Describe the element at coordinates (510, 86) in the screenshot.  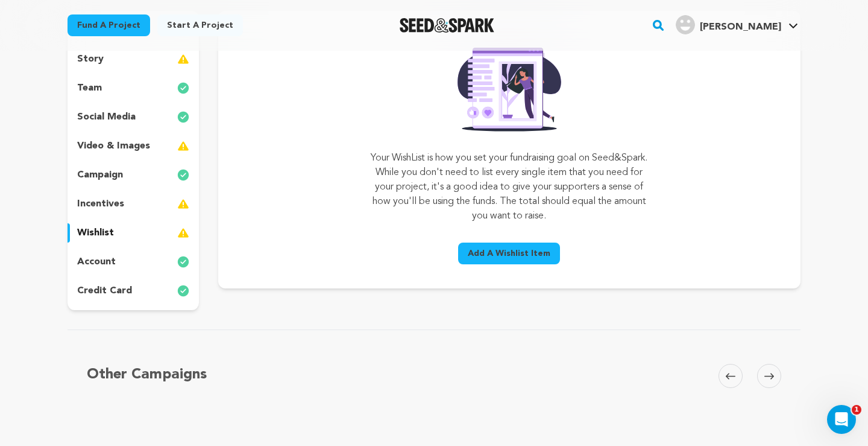
I see `img: Seed&Spark Rafiki Image` at that location.